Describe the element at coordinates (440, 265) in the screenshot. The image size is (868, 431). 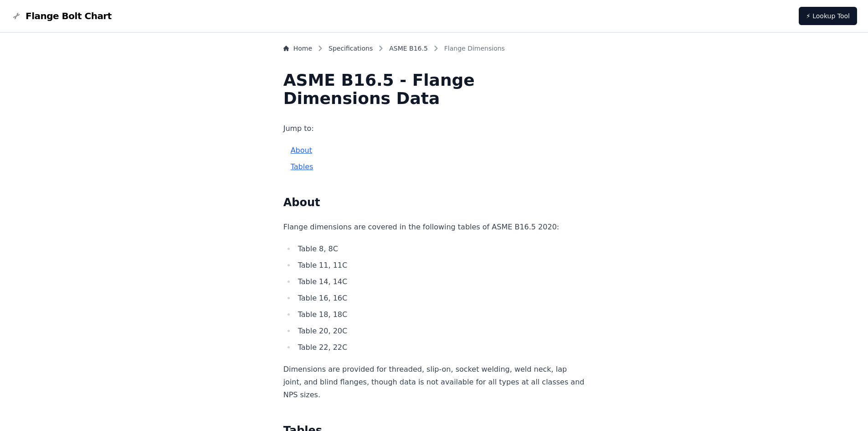
I see `li: Table 11, 11C` at that location.